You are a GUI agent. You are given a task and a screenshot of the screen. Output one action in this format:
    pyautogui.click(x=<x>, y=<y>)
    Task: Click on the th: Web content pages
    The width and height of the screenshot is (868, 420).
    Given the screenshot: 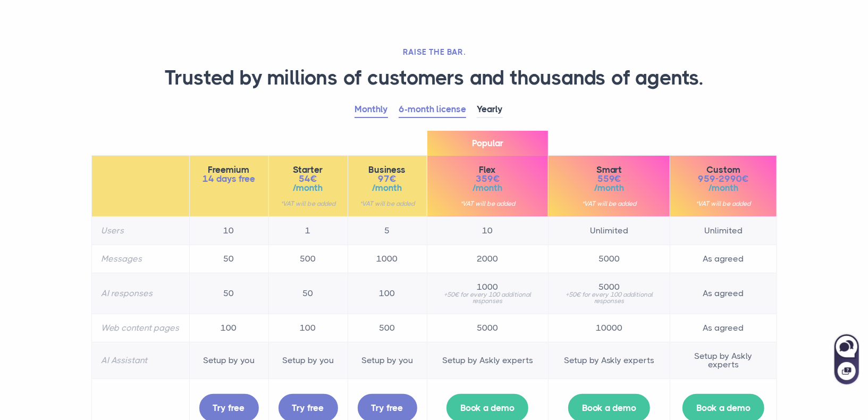 What is the action you would take?
    pyautogui.click(x=140, y=327)
    